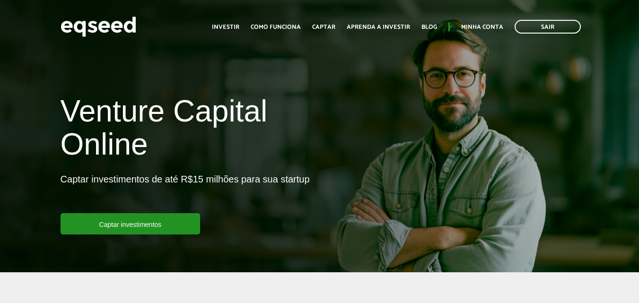 The height and width of the screenshot is (303, 639). I want to click on p: Captar investimentos de até R$15 milhões para sua startup, so click(185, 193).